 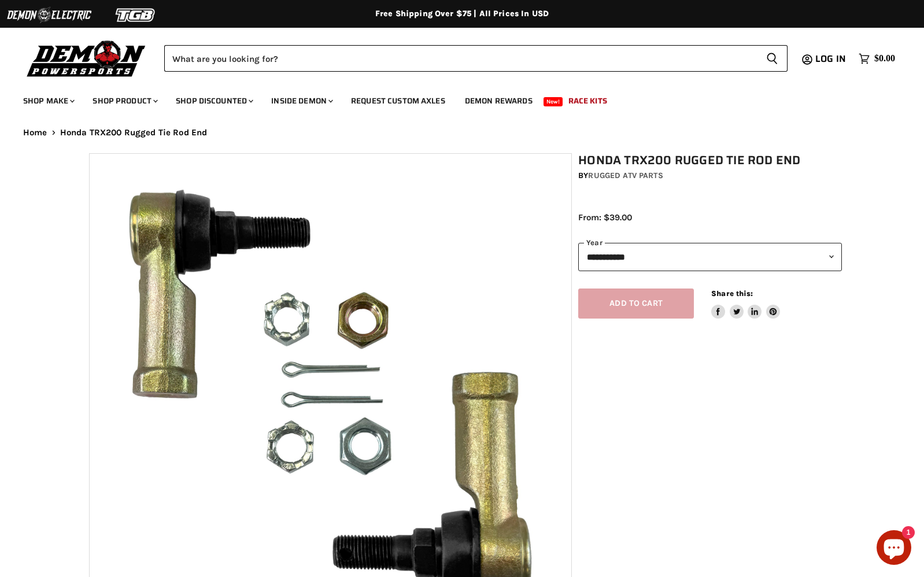 What do you see at coordinates (772, 58) in the screenshot?
I see `button: Search` at bounding box center [772, 58].